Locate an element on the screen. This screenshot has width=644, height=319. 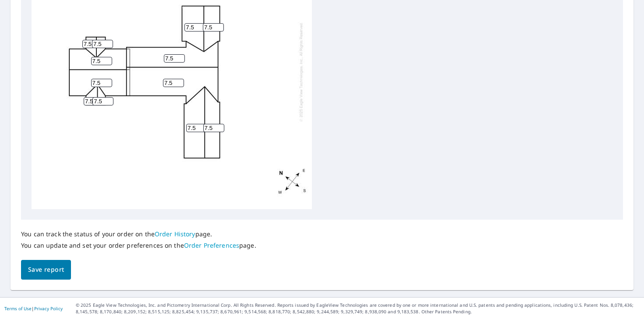
a: Order History is located at coordinates (175, 234).